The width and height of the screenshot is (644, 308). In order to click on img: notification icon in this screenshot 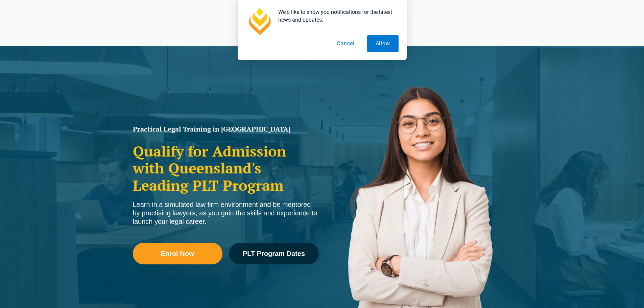, I will do `click(259, 22)`.